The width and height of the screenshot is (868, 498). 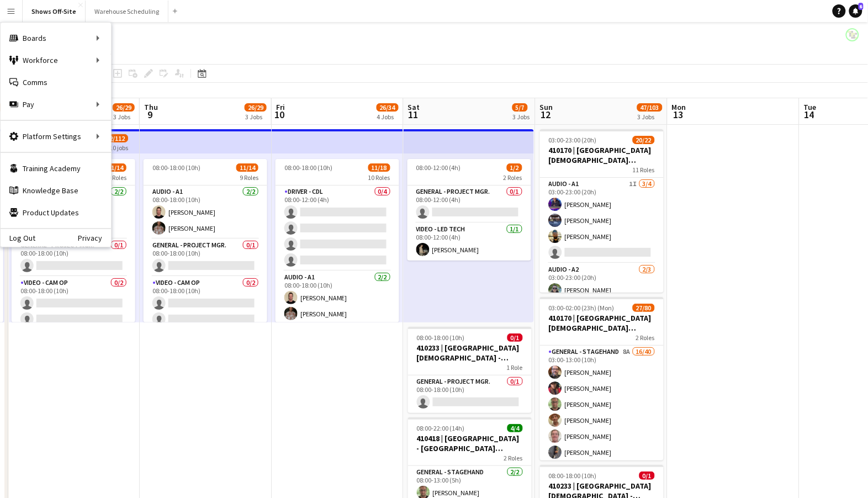 What do you see at coordinates (55, 213) in the screenshot?
I see `a: Product Updates` at bounding box center [55, 213].